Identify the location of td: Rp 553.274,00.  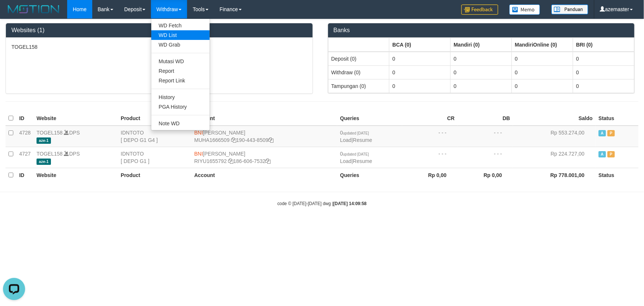
(554, 137).